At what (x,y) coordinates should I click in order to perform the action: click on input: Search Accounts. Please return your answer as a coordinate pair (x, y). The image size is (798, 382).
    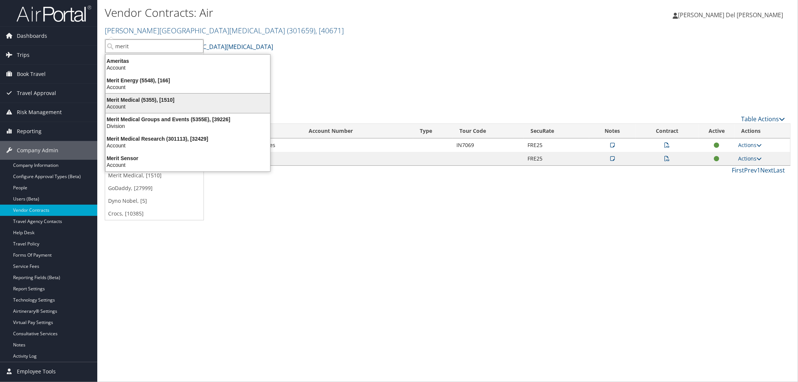
    Looking at the image, I should click on (154, 46).